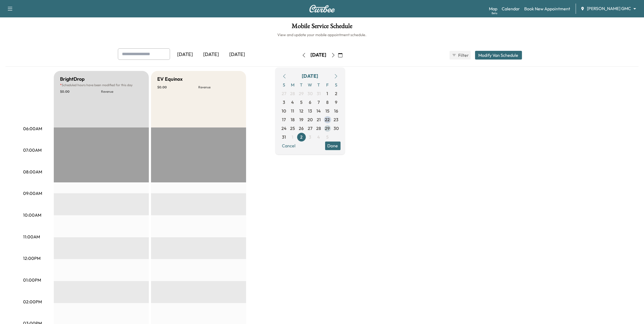  Describe the element at coordinates (33, 150) in the screenshot. I see `p: 07:00AM` at that location.